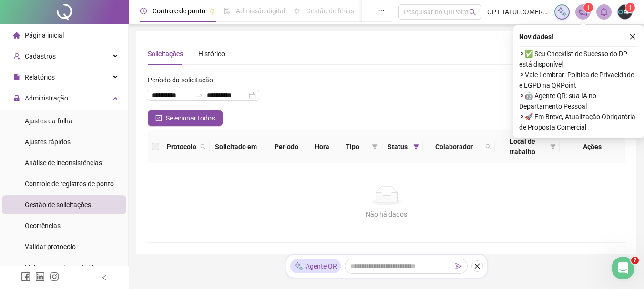 This screenshot has width=644, height=289. What do you see at coordinates (212, 11) in the screenshot?
I see `span: pushpin` at bounding box center [212, 11].